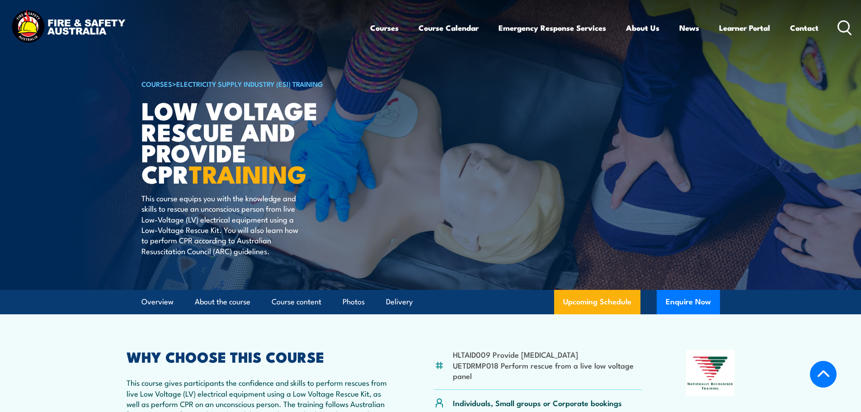 Image resolution: width=861 pixels, height=412 pixels. Describe the element at coordinates (688, 302) in the screenshot. I see `button: Enquire Now` at that location.